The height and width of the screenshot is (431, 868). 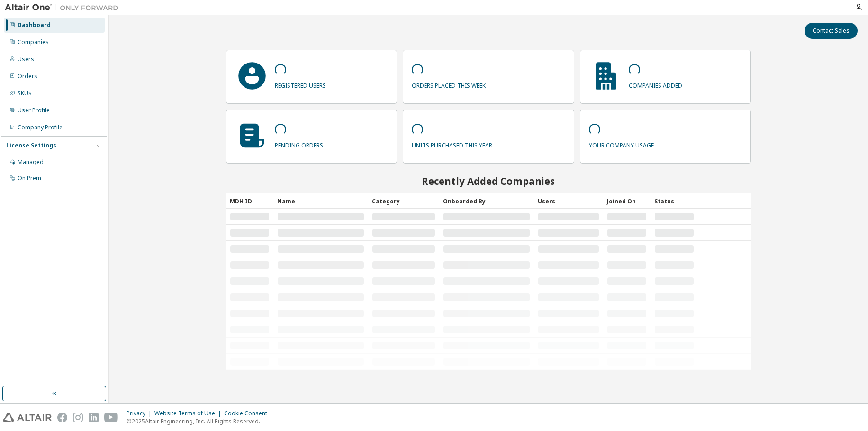 What do you see at coordinates (674, 201) in the screenshot?
I see `div: Status` at bounding box center [674, 201].